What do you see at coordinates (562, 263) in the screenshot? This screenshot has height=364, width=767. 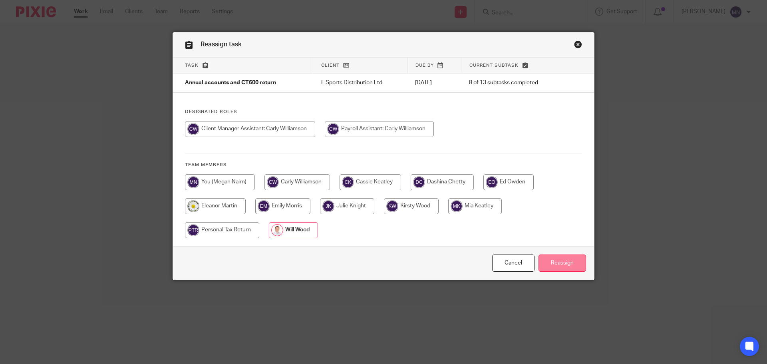 I see `input: Reassign` at bounding box center [562, 263].